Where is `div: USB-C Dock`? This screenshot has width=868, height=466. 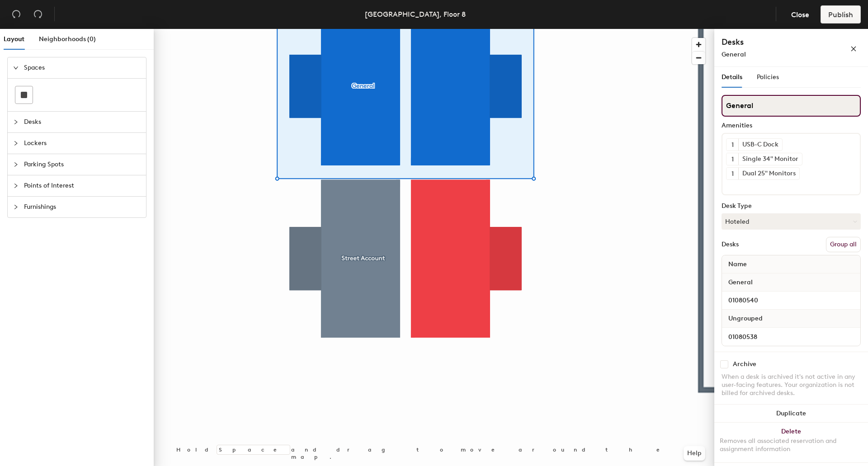 div: USB-C Dock is located at coordinates (760, 145).